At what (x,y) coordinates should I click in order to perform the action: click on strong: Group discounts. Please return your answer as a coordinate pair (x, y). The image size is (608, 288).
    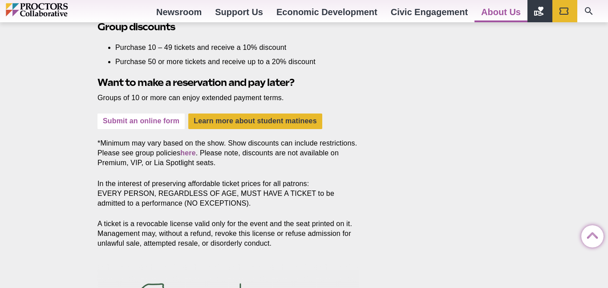
    Looking at the image, I should click on (136, 27).